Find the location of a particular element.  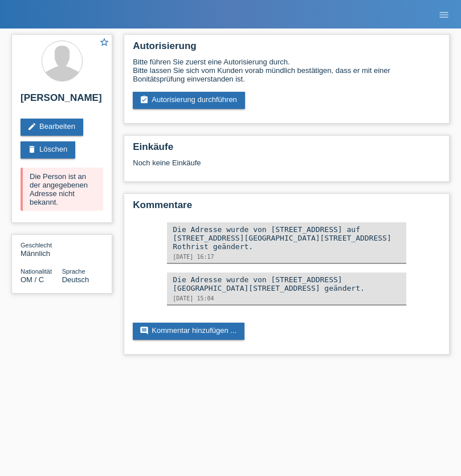

div: Bitte führen Sie zuerst eine Autorisierung durch. Bitte lassen Sie sich vom Kunden vorab mündlich... is located at coordinates (287, 70).